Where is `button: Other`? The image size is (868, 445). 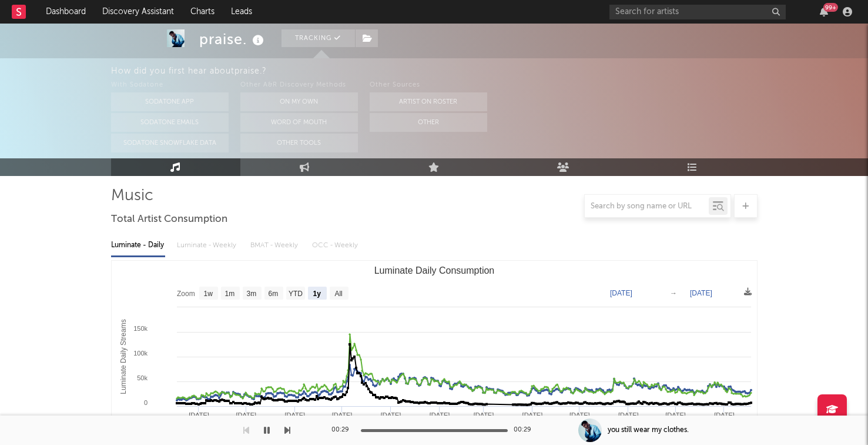 button: Other is located at coordinates (429, 123).